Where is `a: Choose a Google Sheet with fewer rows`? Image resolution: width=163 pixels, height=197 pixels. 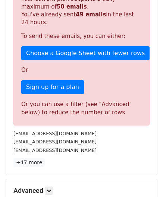 a: Choose a Google Sheet with fewer rows is located at coordinates (85, 53).